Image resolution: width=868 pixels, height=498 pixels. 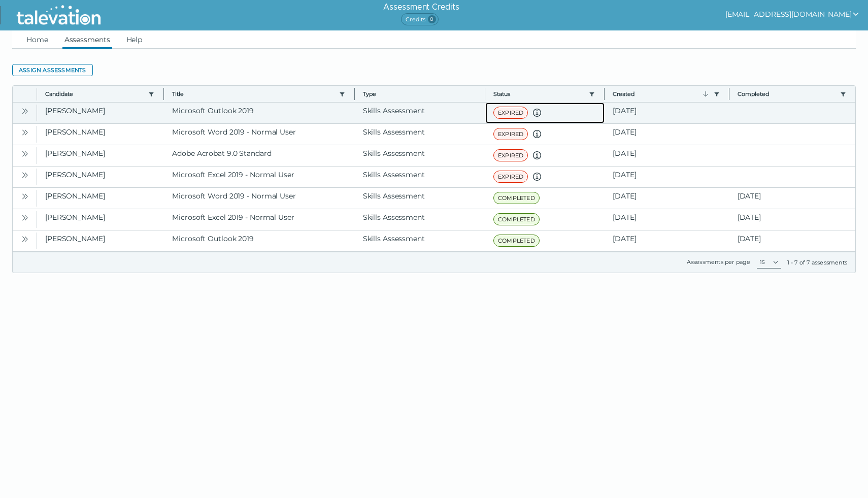 What do you see at coordinates (661, 94) in the screenshot?
I see `button: Created` at bounding box center [661, 94].